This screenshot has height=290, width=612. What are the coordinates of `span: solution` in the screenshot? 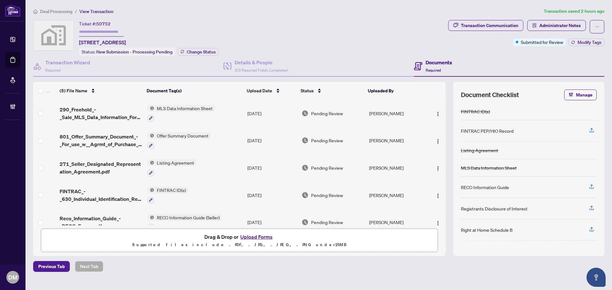 It's located at (534, 25).